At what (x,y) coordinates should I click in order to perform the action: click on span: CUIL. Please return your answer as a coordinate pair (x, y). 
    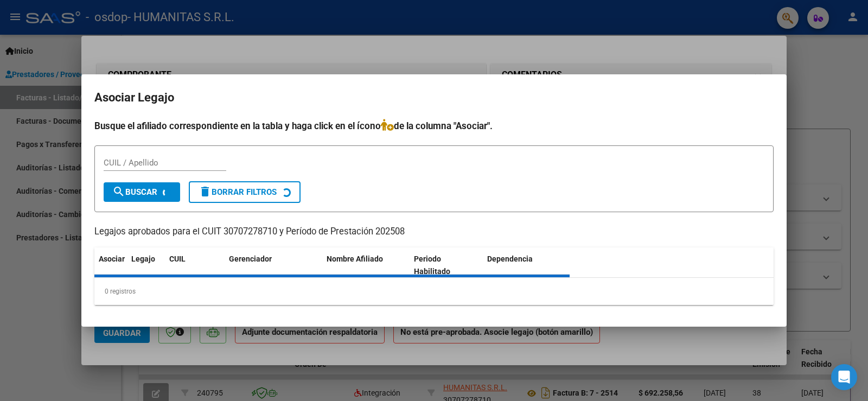
    Looking at the image, I should click on (178, 259).